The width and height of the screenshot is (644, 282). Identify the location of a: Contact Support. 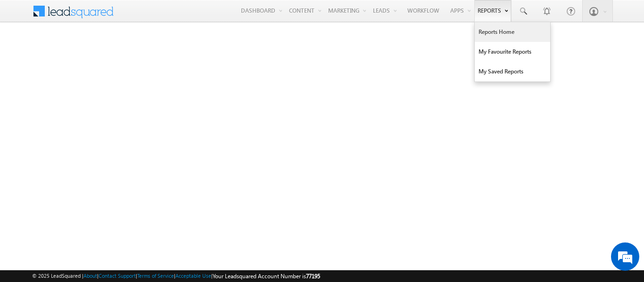
(117, 276).